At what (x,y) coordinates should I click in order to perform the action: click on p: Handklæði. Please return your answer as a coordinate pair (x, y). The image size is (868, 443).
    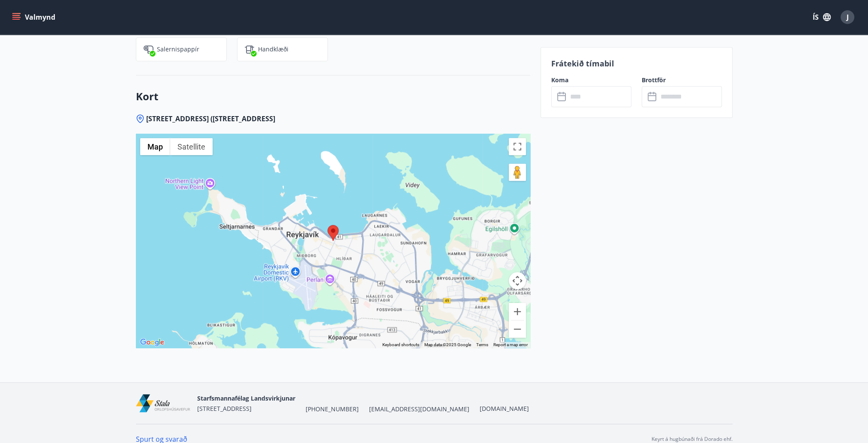
    Looking at the image, I should click on (273, 49).